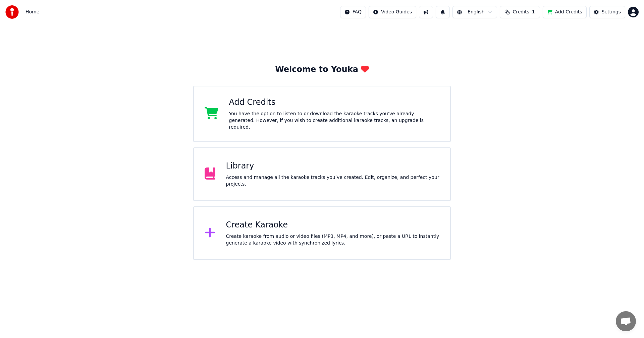  I want to click on span: Credits, so click(521, 12).